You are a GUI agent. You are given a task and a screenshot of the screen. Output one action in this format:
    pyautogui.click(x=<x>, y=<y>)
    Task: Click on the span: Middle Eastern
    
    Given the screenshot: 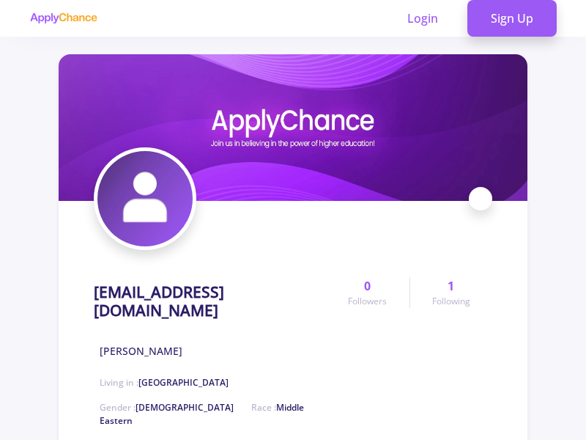 What is the action you would take?
    pyautogui.click(x=202, y=413)
    